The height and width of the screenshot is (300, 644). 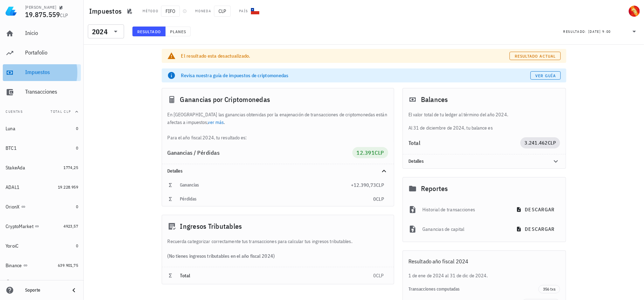 What do you see at coordinates (51, 52) in the screenshot?
I see `div: Portafolio` at bounding box center [51, 52].